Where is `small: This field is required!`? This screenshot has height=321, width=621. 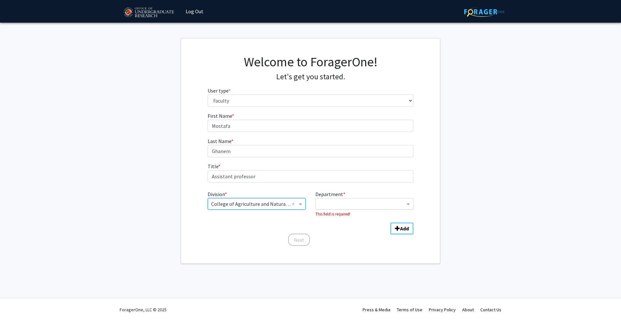 small: This field is required! is located at coordinates (333, 214).